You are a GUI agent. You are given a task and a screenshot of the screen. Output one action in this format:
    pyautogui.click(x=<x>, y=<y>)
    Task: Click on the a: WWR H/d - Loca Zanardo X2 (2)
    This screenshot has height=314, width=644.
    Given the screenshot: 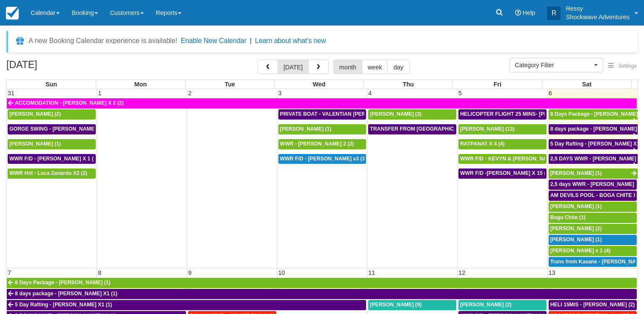 What is the action you would take?
    pyautogui.click(x=51, y=173)
    